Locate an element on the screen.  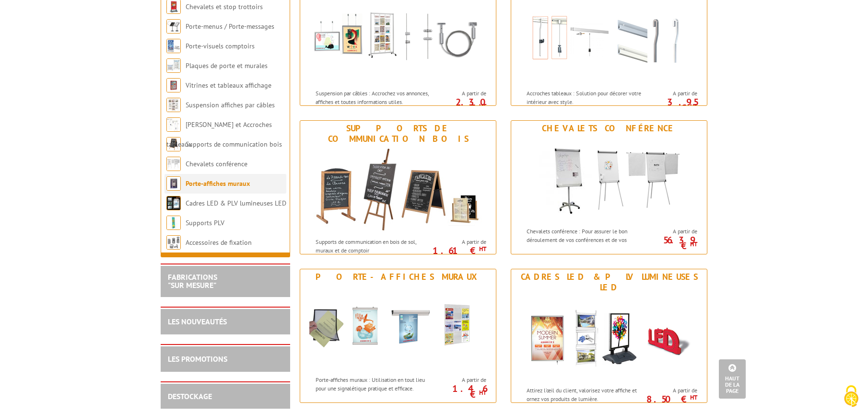
div: Porte-affiches muraux is located at coordinates (398, 278).